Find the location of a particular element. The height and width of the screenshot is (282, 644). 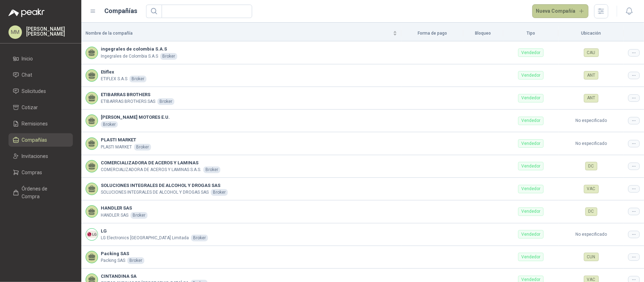

b: ingegrales de colombia S.A.S is located at coordinates (139, 49).